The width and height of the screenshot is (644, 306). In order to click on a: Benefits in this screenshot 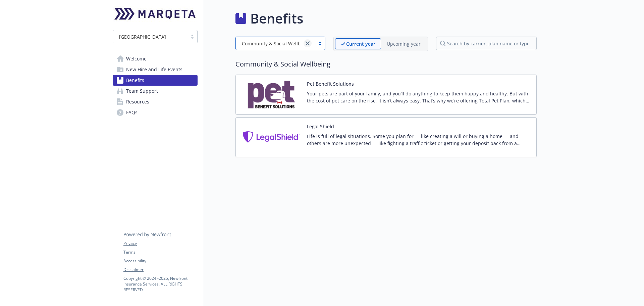, I will do `click(155, 80)`.